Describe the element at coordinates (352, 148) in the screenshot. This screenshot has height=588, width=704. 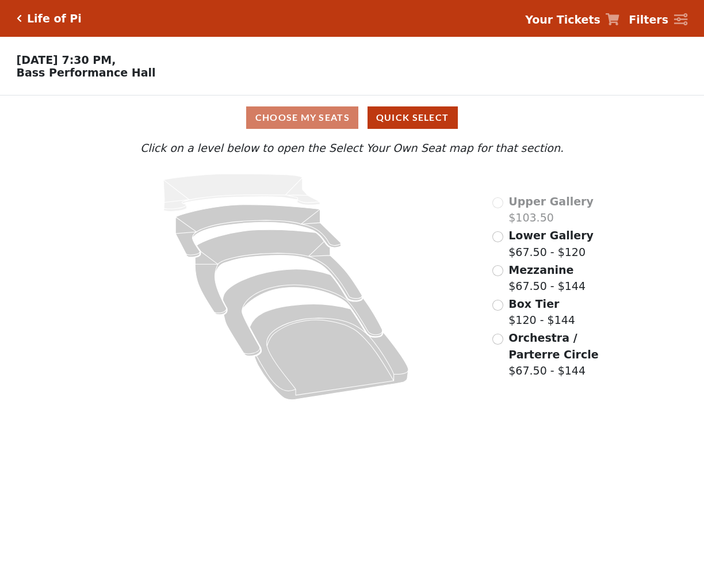
I see `p: Click on a level below to open the Select Your Own Seat map for that section.` at that location.